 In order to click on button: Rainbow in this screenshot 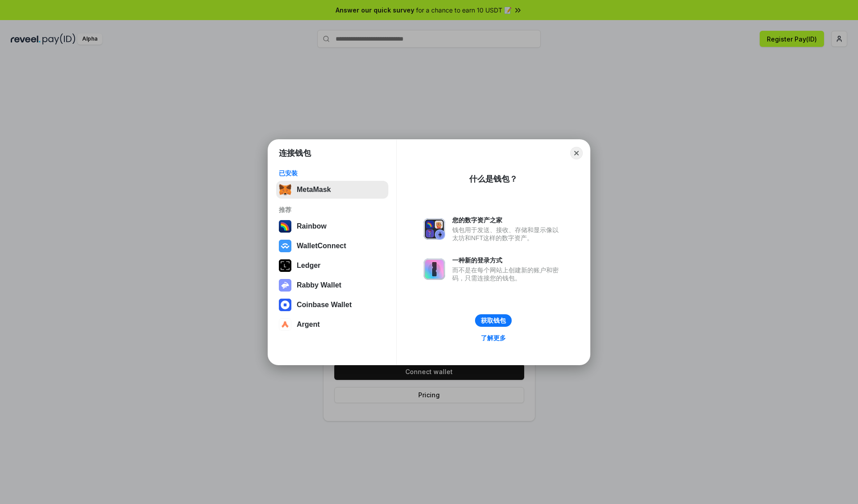, I will do `click(332, 227)`.